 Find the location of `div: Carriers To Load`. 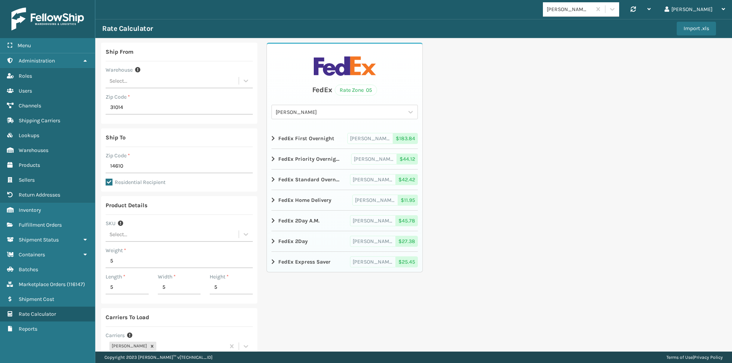

div: Carriers To Load is located at coordinates (127, 318).